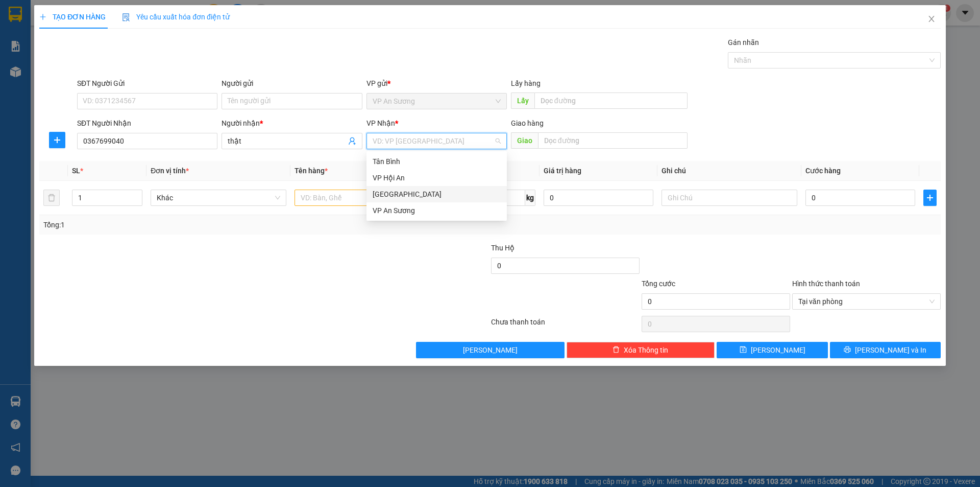 The width and height of the screenshot is (980, 487). Describe the element at coordinates (847, 350) in the screenshot. I see `span: printer` at that location.